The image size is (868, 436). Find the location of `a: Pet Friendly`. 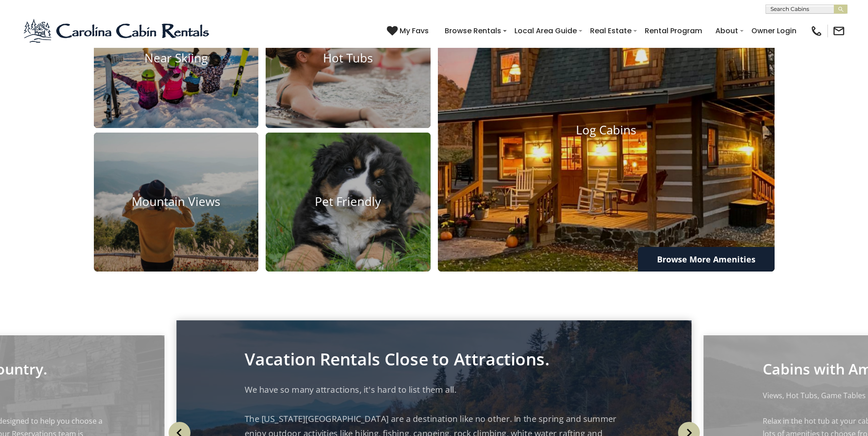

a: Pet Friendly is located at coordinates (348, 203).